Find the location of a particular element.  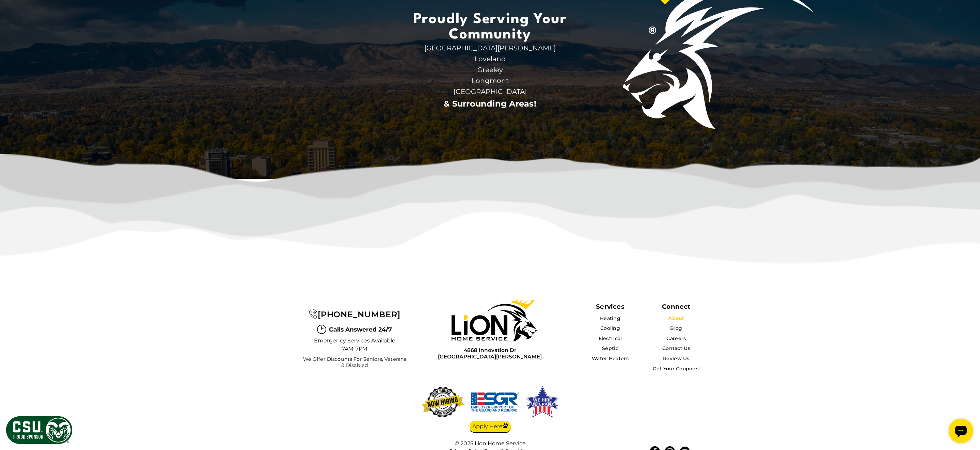

a: Cooling is located at coordinates (610, 328).